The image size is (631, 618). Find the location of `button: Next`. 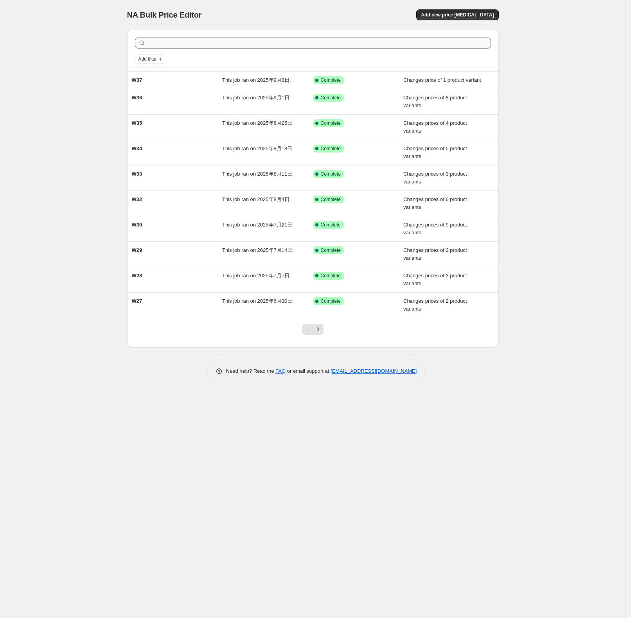

button: Next is located at coordinates (318, 329).